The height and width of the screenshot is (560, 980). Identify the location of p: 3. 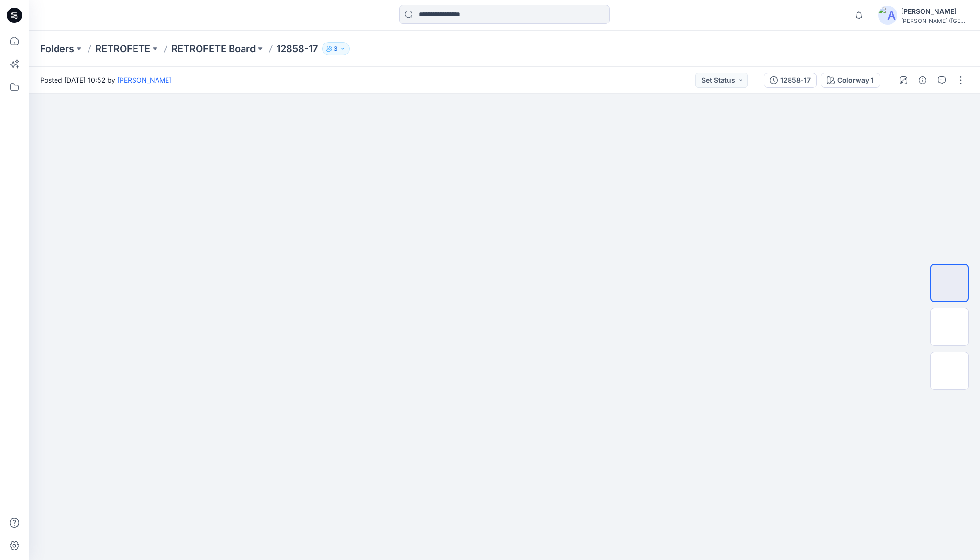
(336, 49).